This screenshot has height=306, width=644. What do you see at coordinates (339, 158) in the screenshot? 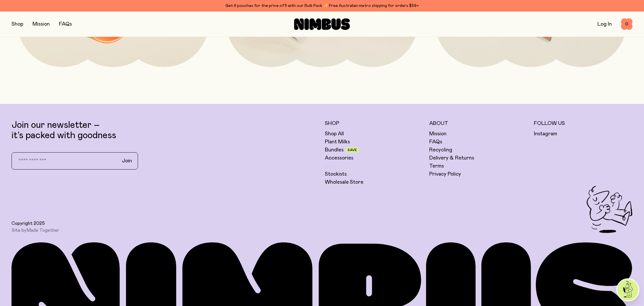
I see `a: Accessories` at bounding box center [339, 158].